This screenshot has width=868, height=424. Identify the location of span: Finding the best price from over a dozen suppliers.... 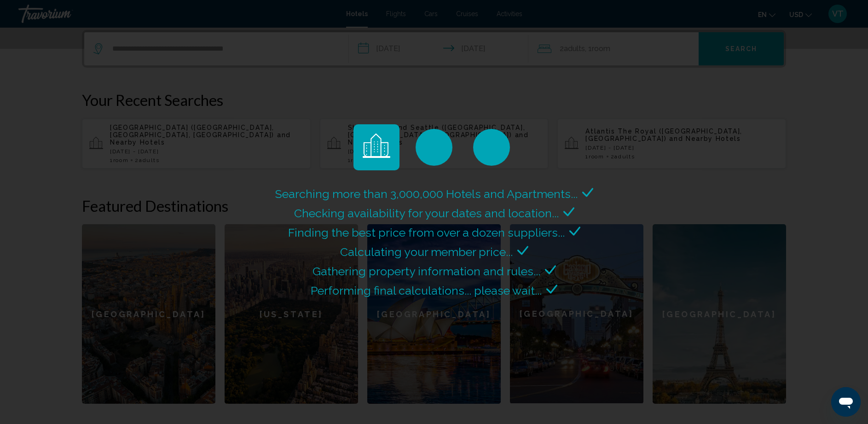
(426, 233).